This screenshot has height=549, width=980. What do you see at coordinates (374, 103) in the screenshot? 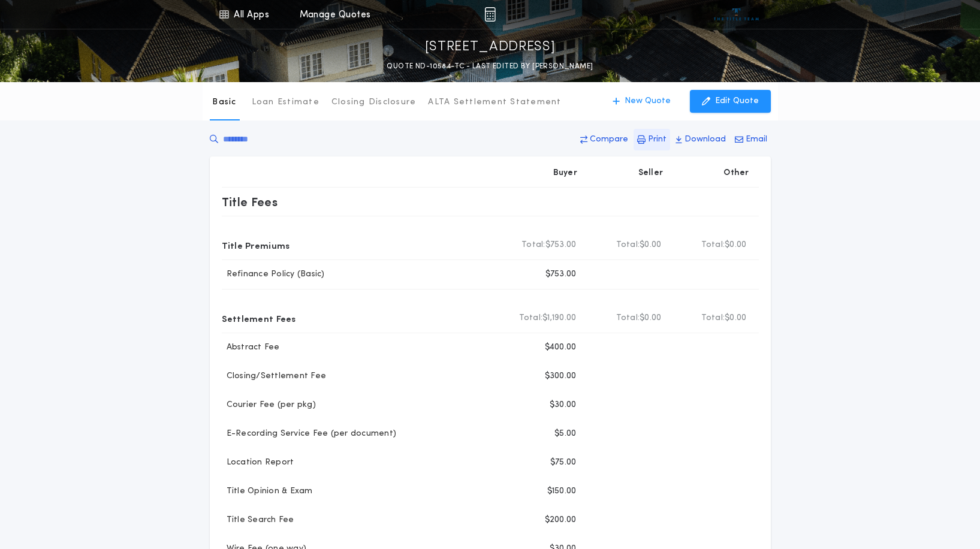
I see `p: Closing Disclosure` at bounding box center [374, 103].